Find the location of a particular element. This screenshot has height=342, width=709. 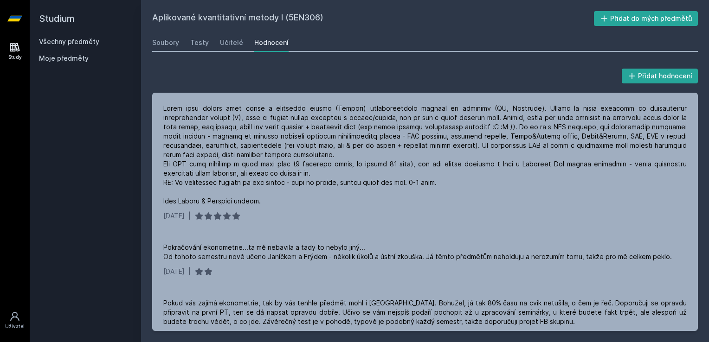

div: Study is located at coordinates (15, 57).